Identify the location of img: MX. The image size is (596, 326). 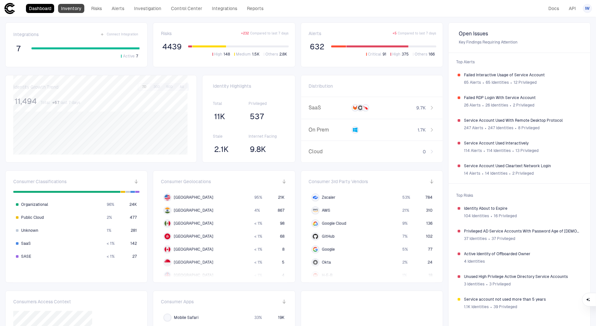
(167, 223).